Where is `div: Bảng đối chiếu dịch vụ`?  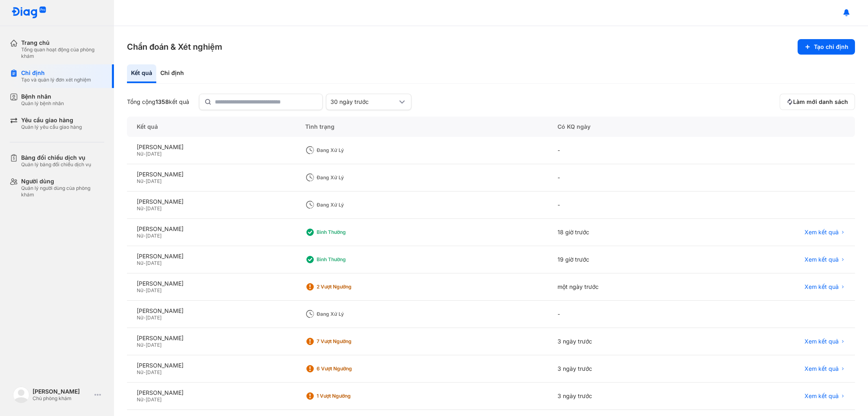 div: Bảng đối chiếu dịch vụ is located at coordinates (56, 158).